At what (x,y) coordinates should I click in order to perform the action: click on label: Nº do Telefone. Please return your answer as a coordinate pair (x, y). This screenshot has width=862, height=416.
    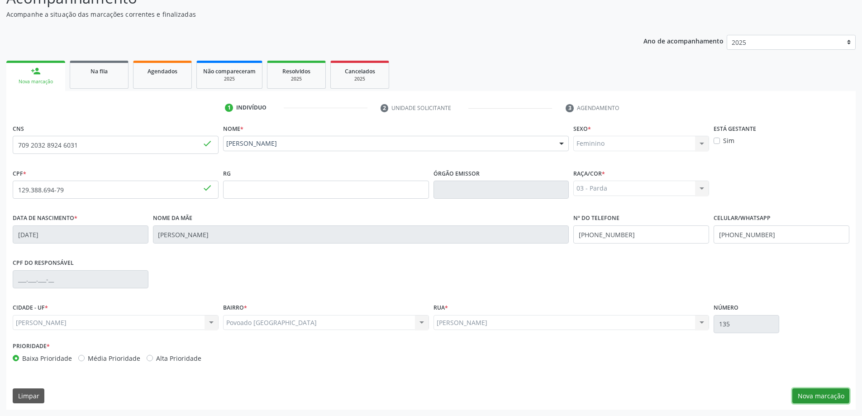
    Looking at the image, I should click on (597, 218).